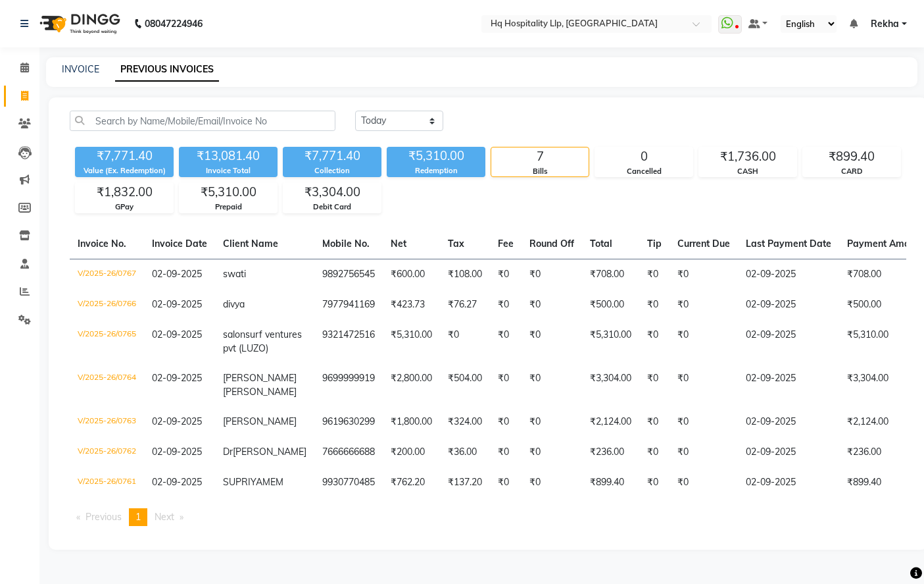 Image resolution: width=924 pixels, height=584 pixels. I want to click on td: V/2025-26/0767, so click(107, 274).